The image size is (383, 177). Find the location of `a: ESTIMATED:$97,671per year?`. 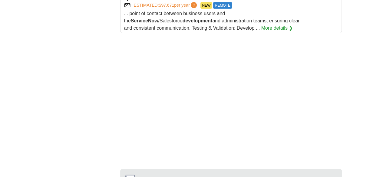

a: ESTIMATED:$97,671per year? is located at coordinates (166, 5).